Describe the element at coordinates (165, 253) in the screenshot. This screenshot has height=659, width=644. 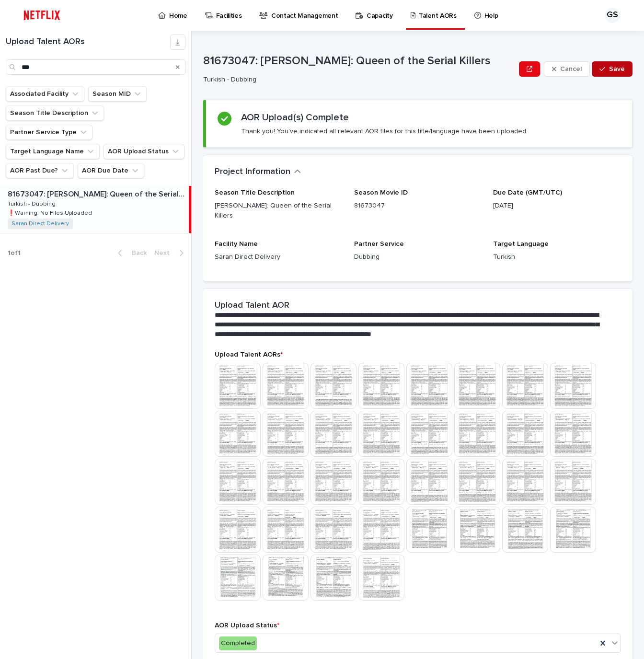
I see `span: Next` at that location.